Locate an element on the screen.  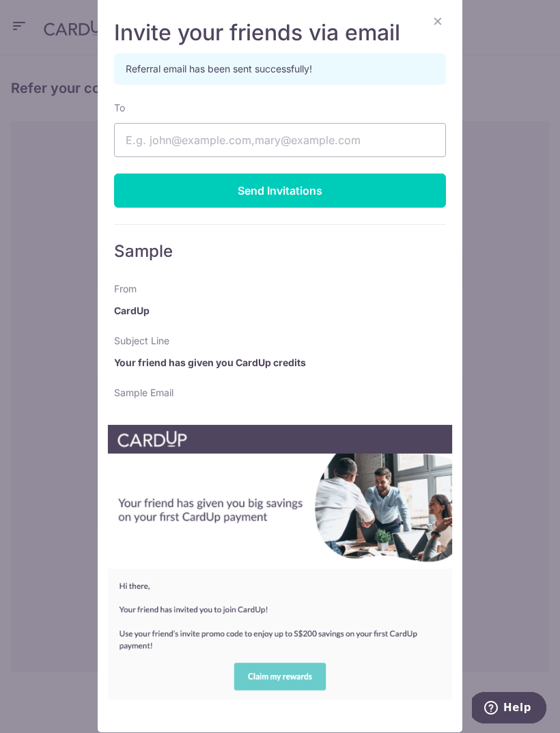
label: From is located at coordinates (125, 289).